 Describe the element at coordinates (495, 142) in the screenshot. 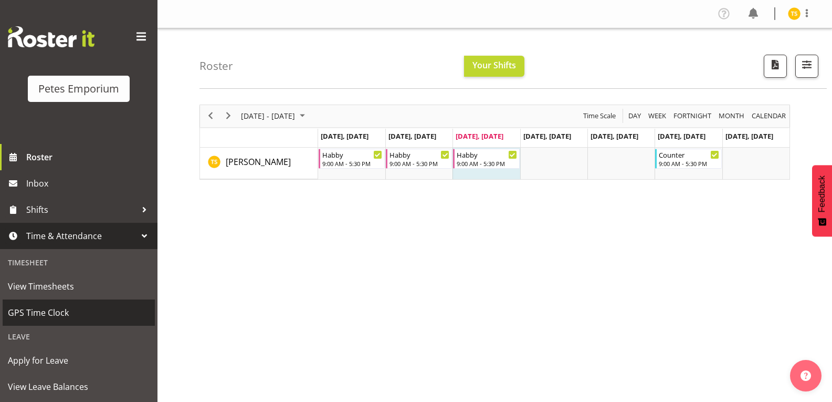

I see `div: Timeline Week of August 13, 2025` at that location.